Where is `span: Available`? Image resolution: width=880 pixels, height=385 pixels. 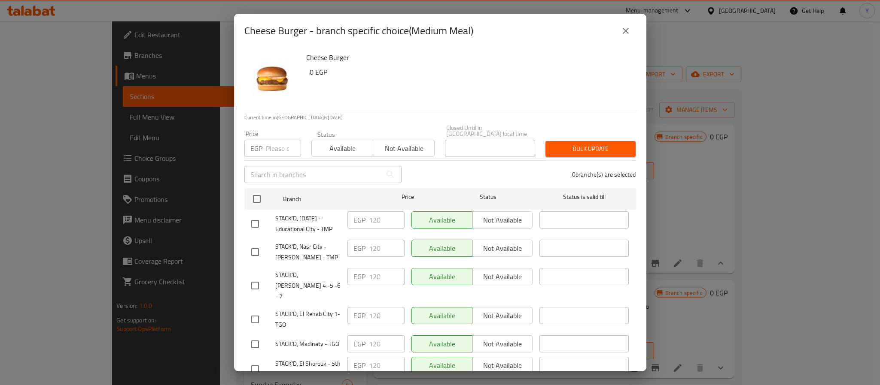
span: Available is located at coordinates (342, 149).